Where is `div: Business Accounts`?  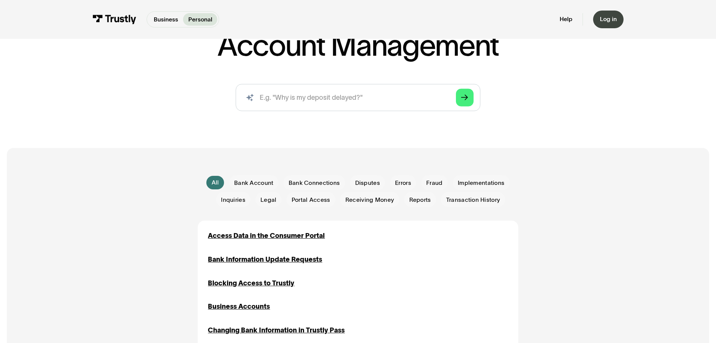 div: Business Accounts is located at coordinates (239, 306).